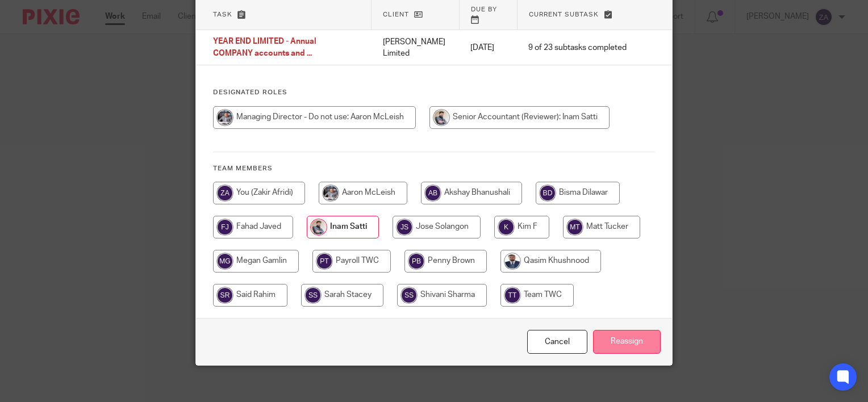 This screenshot has height=402, width=868. I want to click on td: 9 of 23 subtasks completed, so click(577, 48).